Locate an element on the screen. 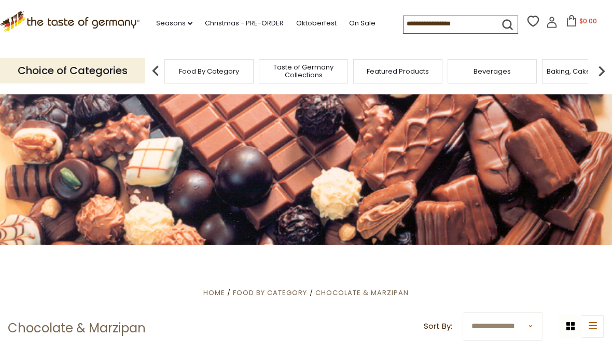  label: Sort By: is located at coordinates (438, 326).